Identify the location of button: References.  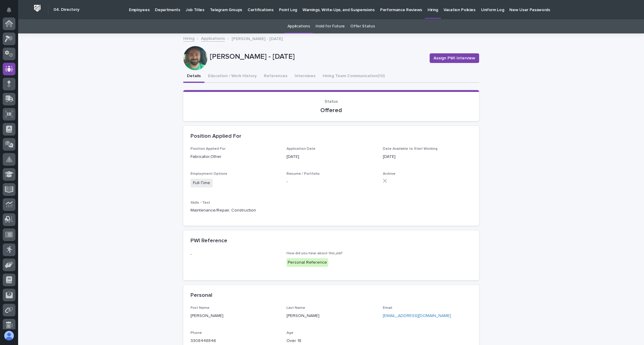
(276, 77).